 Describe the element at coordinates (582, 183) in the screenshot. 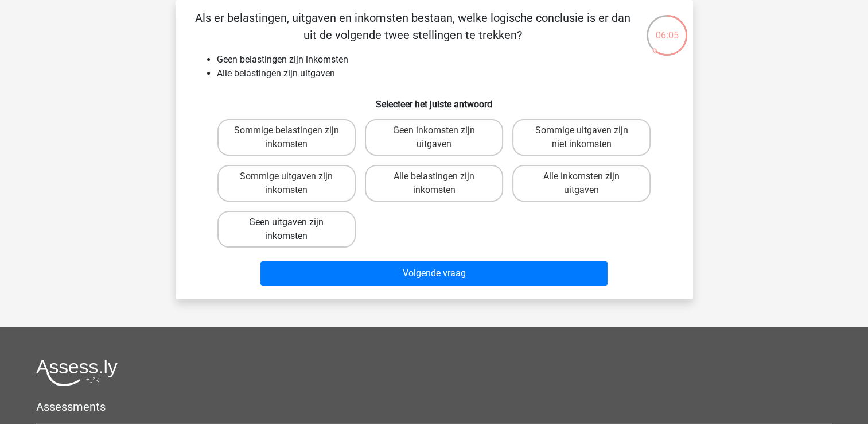

I see `label: Alle inkomsten zijn uitgaven` at that location.